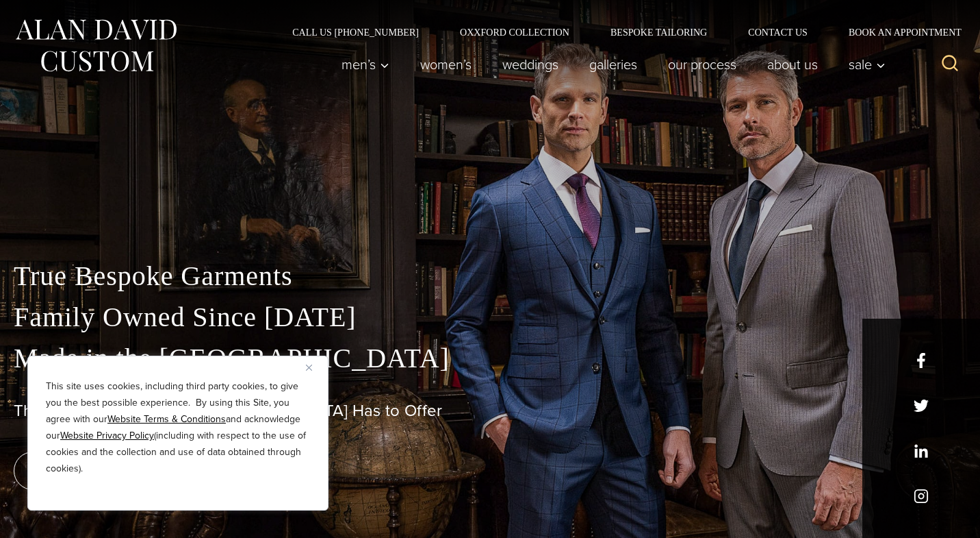  Describe the element at coordinates (950, 65) in the screenshot. I see `button: View Search Form` at that location.